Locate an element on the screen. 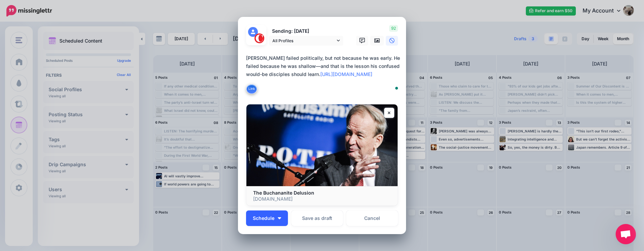  button: Save as draft is located at coordinates (317, 218).